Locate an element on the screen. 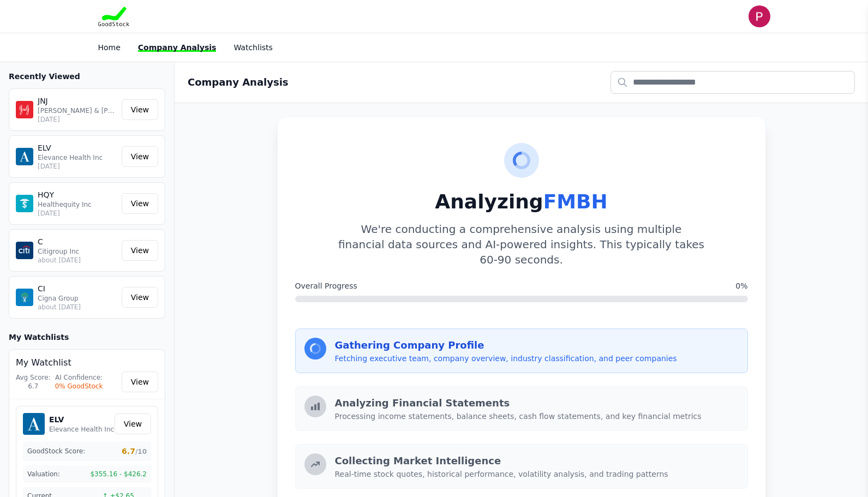 The image size is (868, 497). h3: My Watchlists is located at coordinates (38, 337).